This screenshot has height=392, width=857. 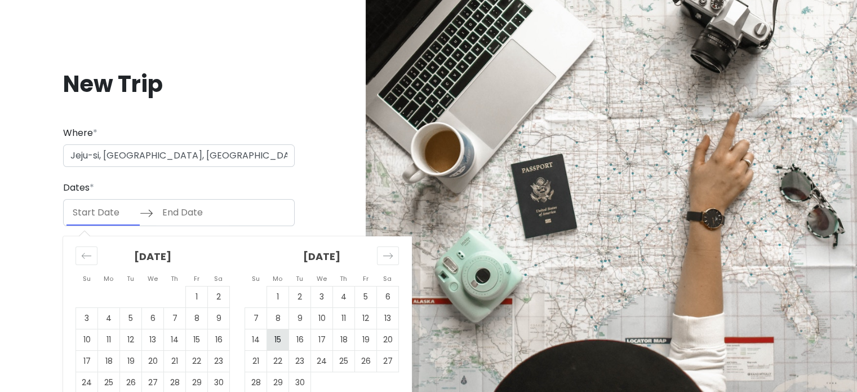 I want to click on td: Choose Saturday, August 2, 2025 as your check-in date. It’s available., so click(x=219, y=297).